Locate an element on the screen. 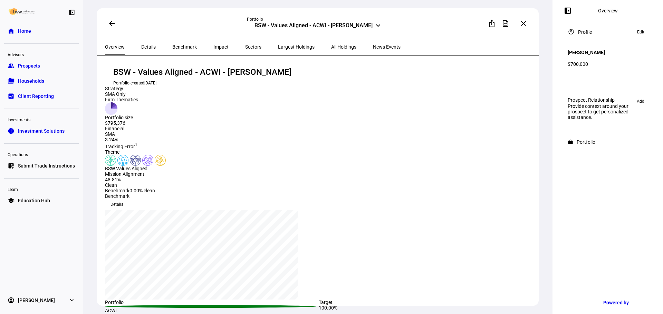  span: Investment Solutions is located at coordinates (41, 131).